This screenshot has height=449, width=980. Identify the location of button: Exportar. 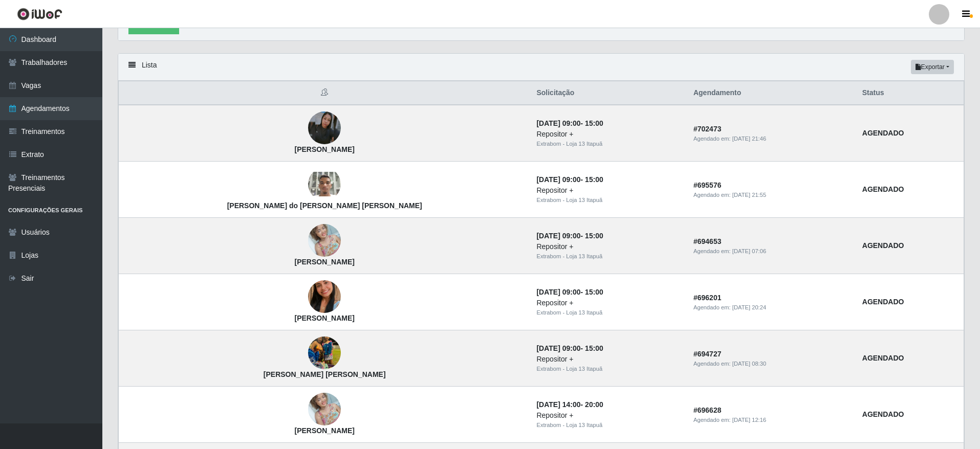
(933, 67).